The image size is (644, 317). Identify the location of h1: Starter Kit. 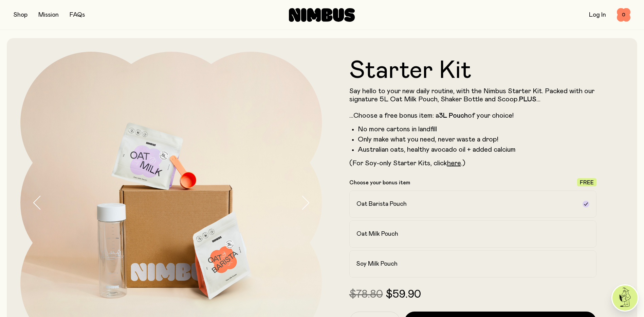
(473, 71).